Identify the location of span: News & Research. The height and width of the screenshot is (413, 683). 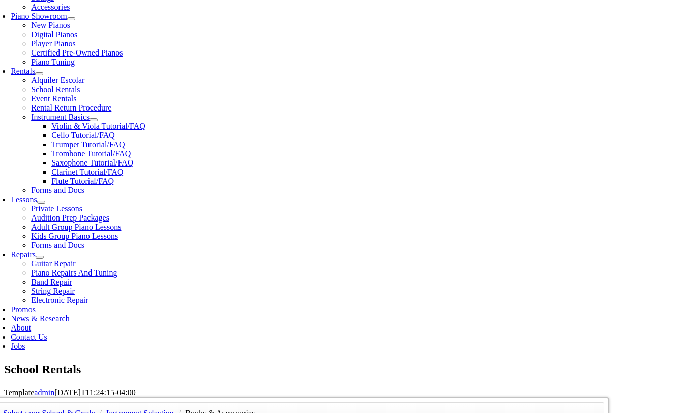
(40, 318).